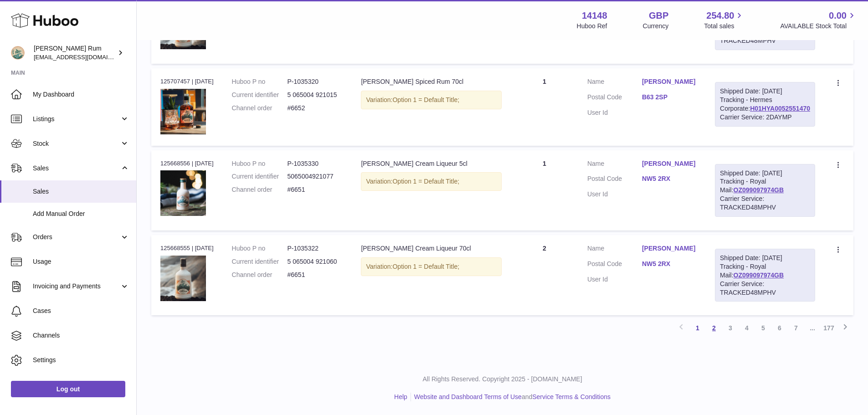  I want to click on div: Carrier Service: 2DAYMP, so click(765, 117).